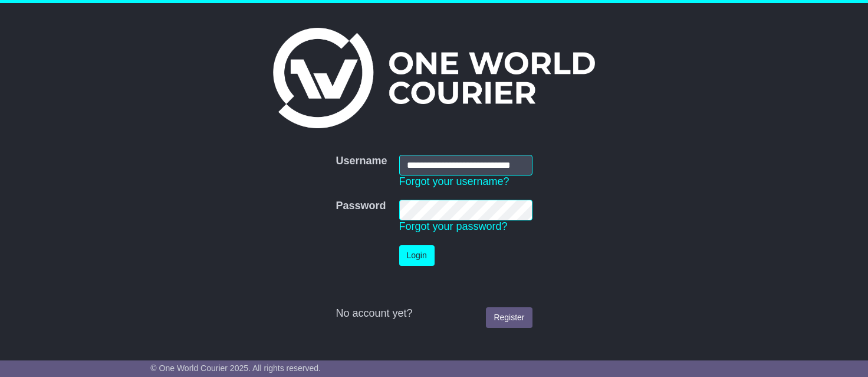  What do you see at coordinates (360, 206) in the screenshot?
I see `label: Password` at bounding box center [360, 206].